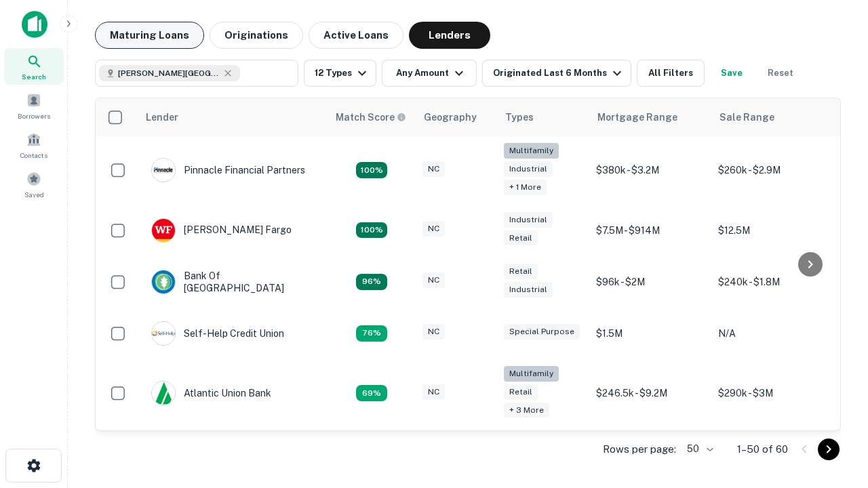  What do you see at coordinates (542, 331) in the screenshot?
I see `div: Special Purpose` at bounding box center [542, 331].